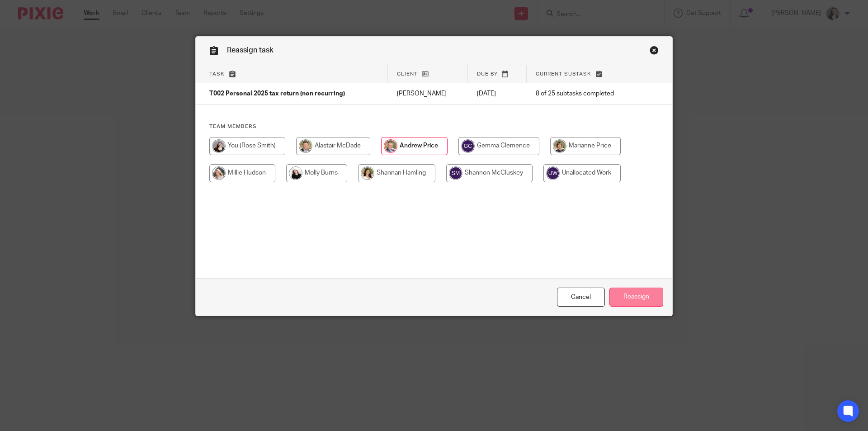 The width and height of the screenshot is (868, 431). What do you see at coordinates (277, 94) in the screenshot?
I see `span: T002 Personal 2025 tax return (non recurring)` at bounding box center [277, 94].